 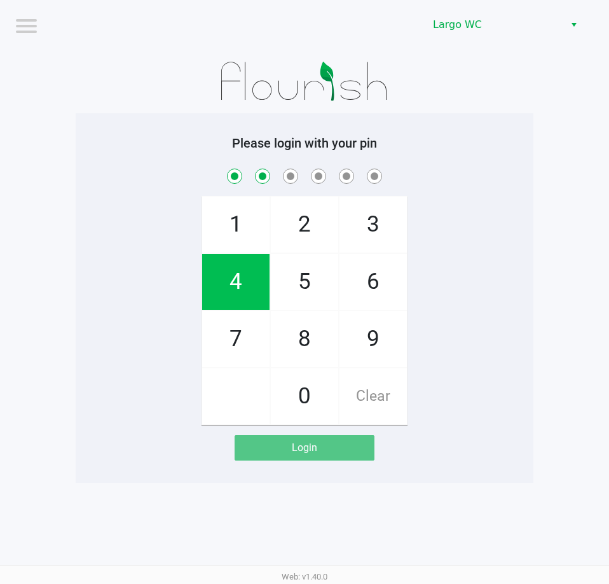 What do you see at coordinates (236, 282) in the screenshot?
I see `span: 4` at bounding box center [236, 282].